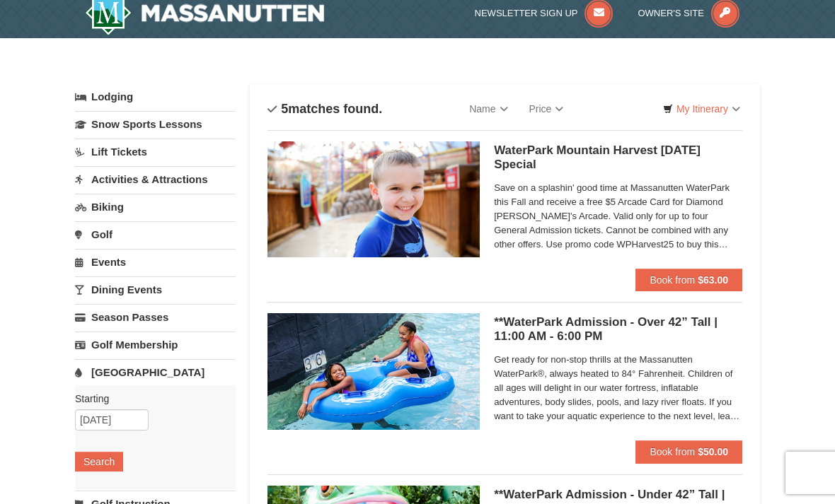 The width and height of the screenshot is (835, 504). Describe the element at coordinates (155, 234) in the screenshot. I see `a: Golf` at that location.